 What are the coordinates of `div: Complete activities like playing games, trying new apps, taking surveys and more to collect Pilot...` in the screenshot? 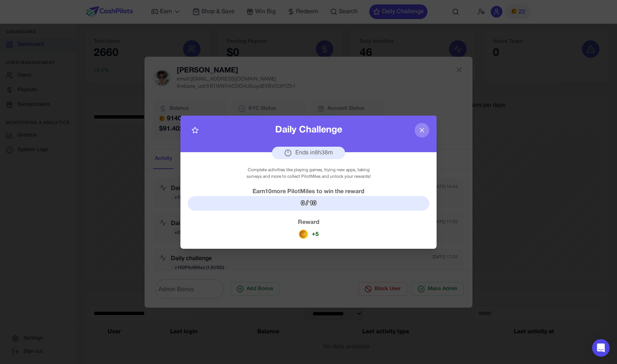 It's located at (308, 174).